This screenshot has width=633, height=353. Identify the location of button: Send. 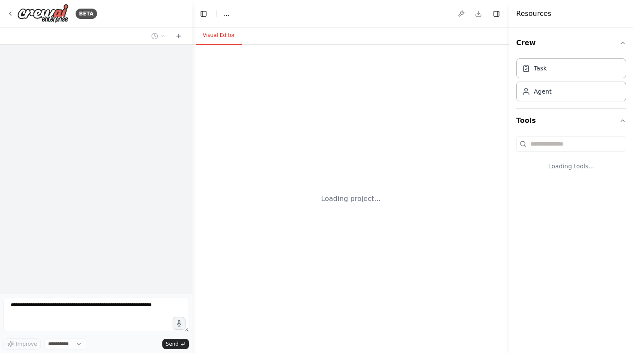
(176, 344).